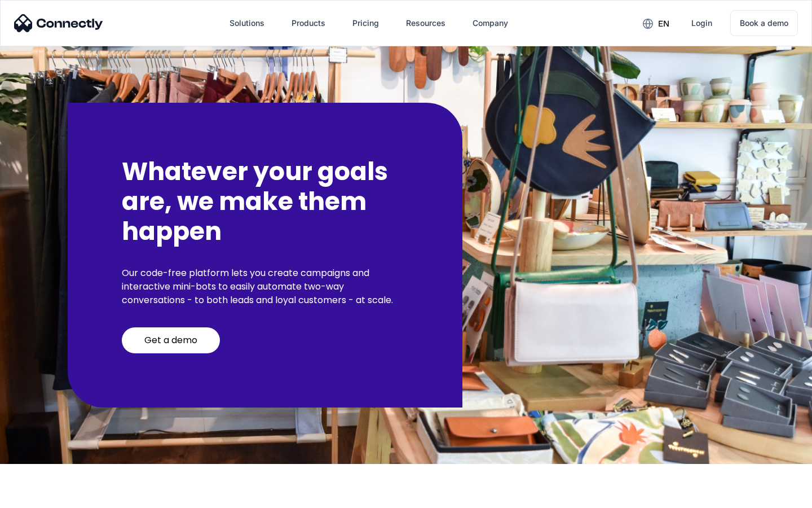 The height and width of the screenshot is (508, 812). Describe the element at coordinates (663, 24) in the screenshot. I see `div: en` at that location.